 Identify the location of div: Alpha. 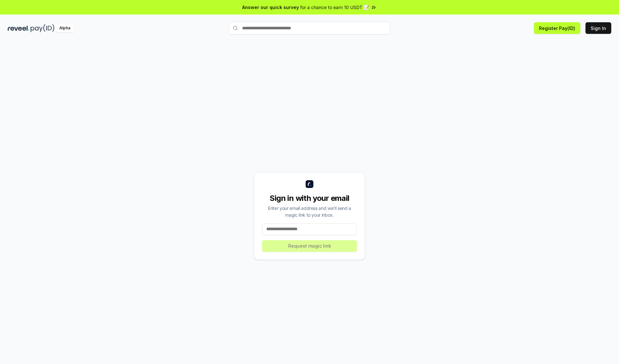
(65, 28).